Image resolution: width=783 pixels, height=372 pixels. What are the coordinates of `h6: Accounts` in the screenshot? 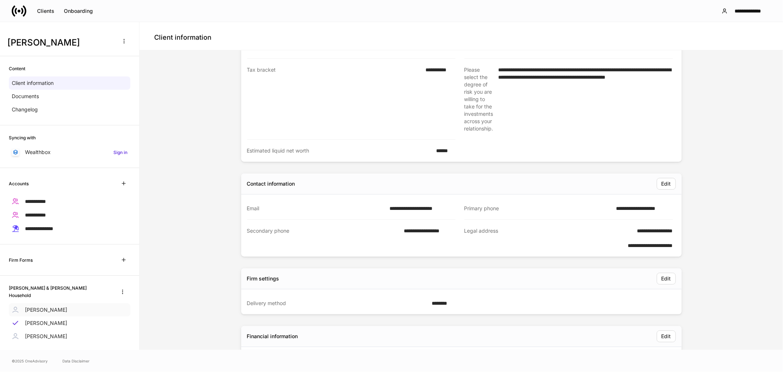 It's located at (19, 183).